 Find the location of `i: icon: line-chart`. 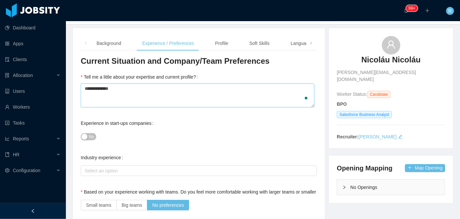

i: icon: line-chart is located at coordinates (7, 139).